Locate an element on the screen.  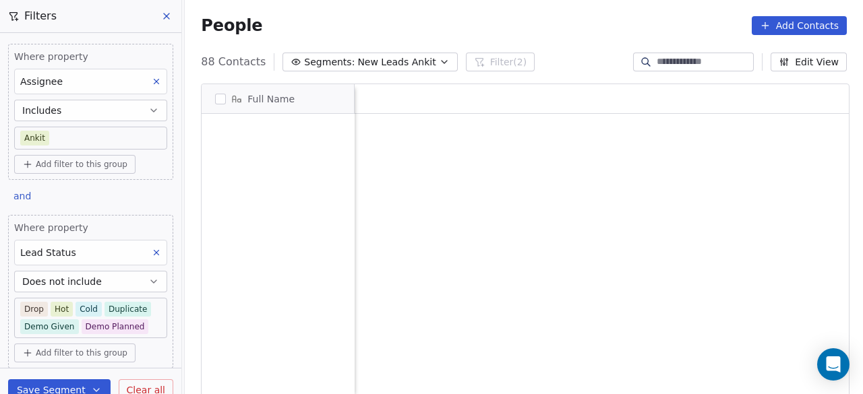
button: Filter(2) is located at coordinates (500, 62).